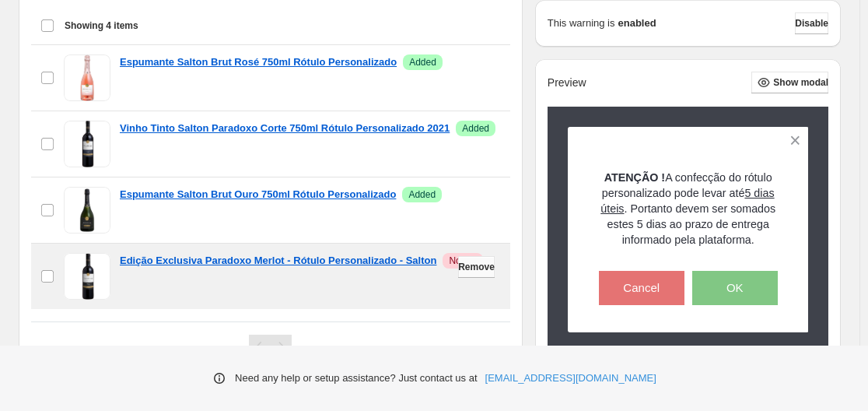  I want to click on span: Disable, so click(811, 24).